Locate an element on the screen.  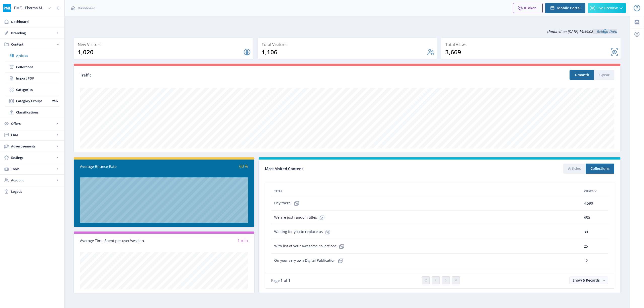
span: Tools is located at coordinates (33, 169).